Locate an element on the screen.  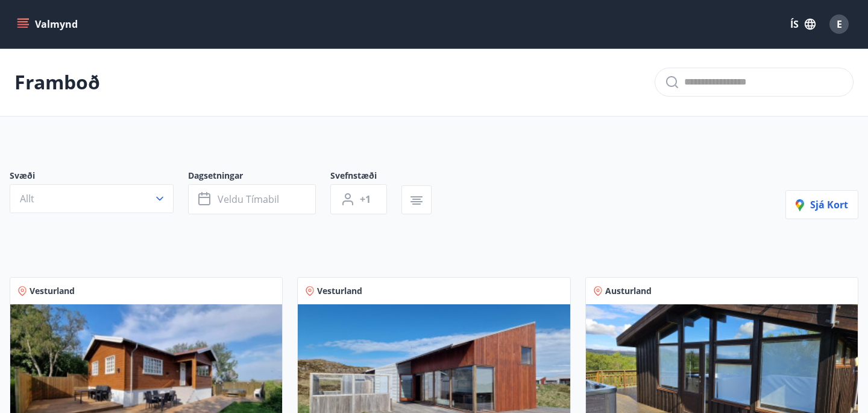
button: Veldu tímabil is located at coordinates (252, 199).